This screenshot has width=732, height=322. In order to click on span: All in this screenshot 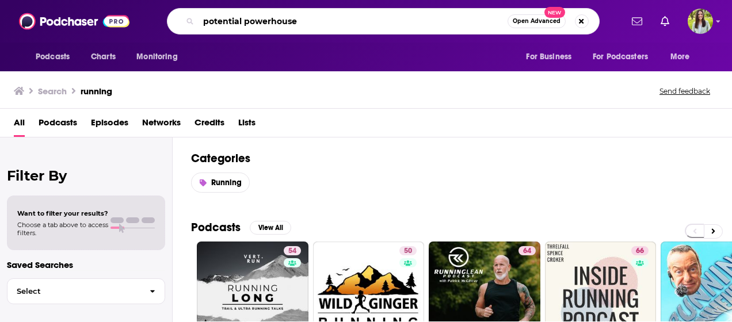, I will do `click(19, 125)`.